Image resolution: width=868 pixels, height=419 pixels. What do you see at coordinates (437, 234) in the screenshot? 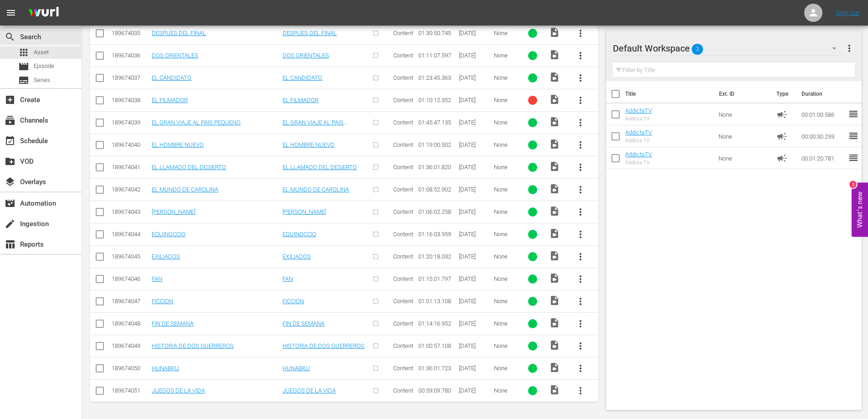
I see `div: 01:16:03.959` at bounding box center [437, 234].